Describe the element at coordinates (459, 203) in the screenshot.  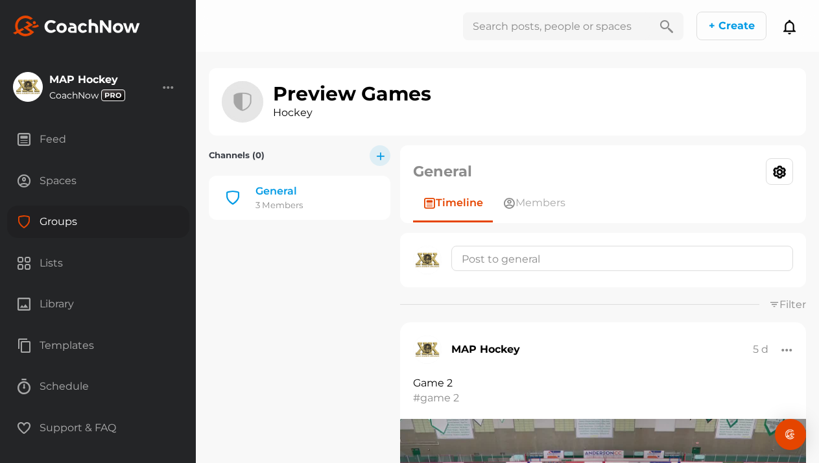
I see `span: Timeline` at that location.